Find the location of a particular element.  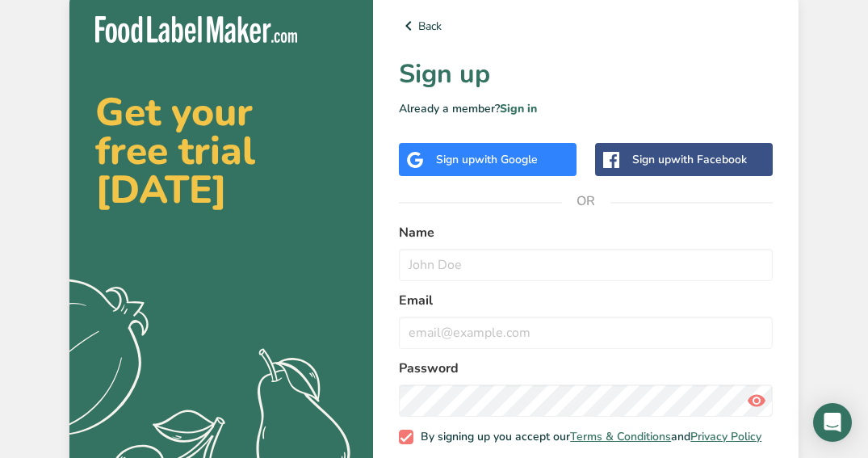

a: Privacy Policy is located at coordinates (726, 436).